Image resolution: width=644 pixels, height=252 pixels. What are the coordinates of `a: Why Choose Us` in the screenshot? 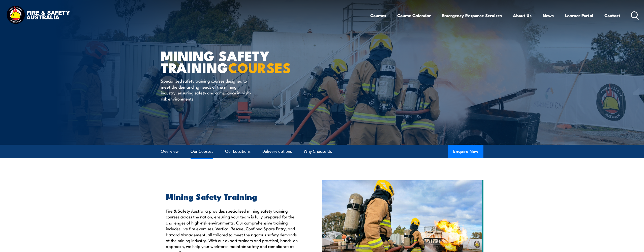 It's located at (318, 151).